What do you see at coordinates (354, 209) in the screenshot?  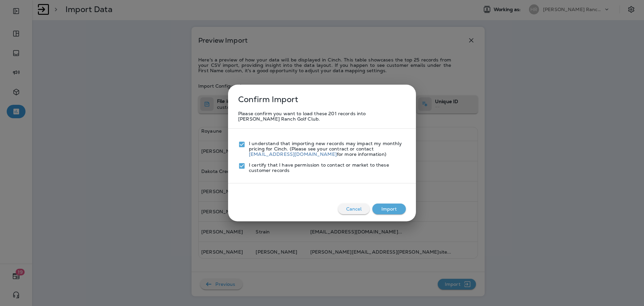 I see `button: Cancel` at bounding box center [354, 209].